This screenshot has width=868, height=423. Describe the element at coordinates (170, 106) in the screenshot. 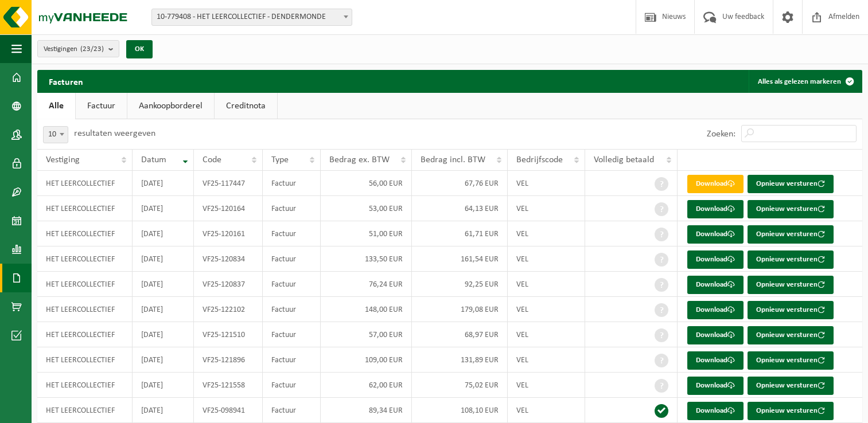

I see `a: Aankoopborderel` at that location.